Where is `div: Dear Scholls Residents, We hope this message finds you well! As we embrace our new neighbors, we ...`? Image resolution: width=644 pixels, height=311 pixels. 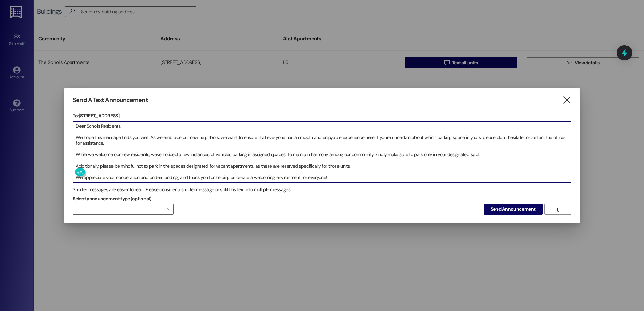
div: Dear Scholls Residents, We hope this message finds you well! As we embrace our new neighbors, we ... is located at coordinates (322, 152).